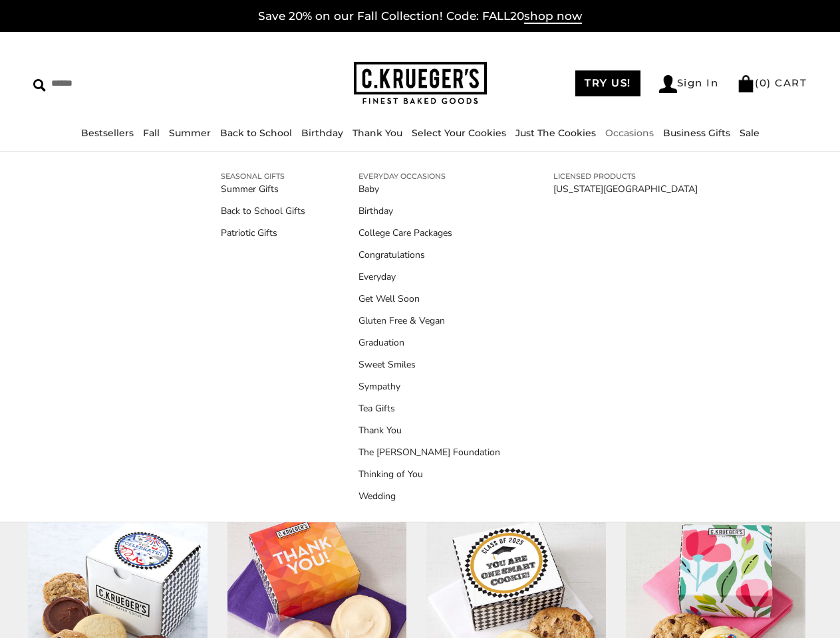 The width and height of the screenshot is (840, 638). Describe the element at coordinates (420, 83) in the screenshot. I see `img: C.KRUEGER'S` at that location.